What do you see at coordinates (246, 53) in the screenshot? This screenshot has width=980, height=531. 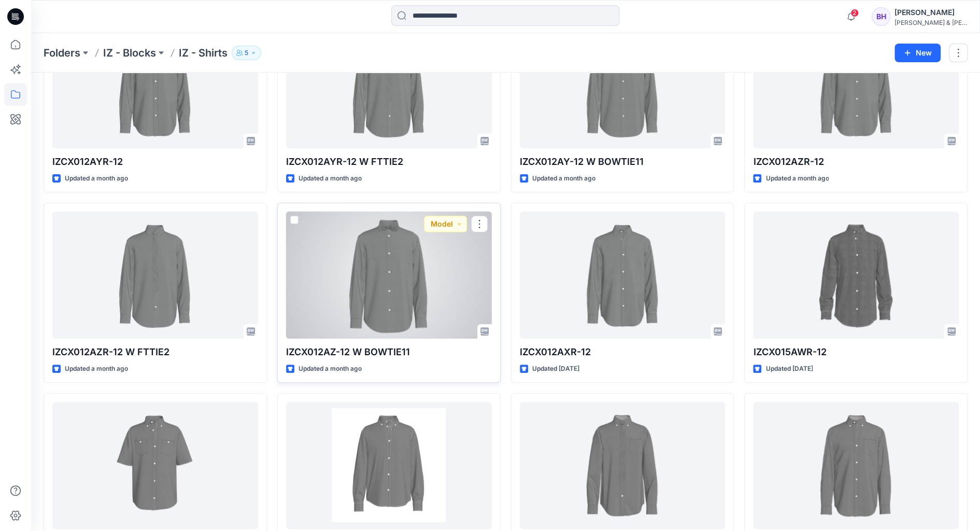 I see `p: 5` at bounding box center [246, 53].